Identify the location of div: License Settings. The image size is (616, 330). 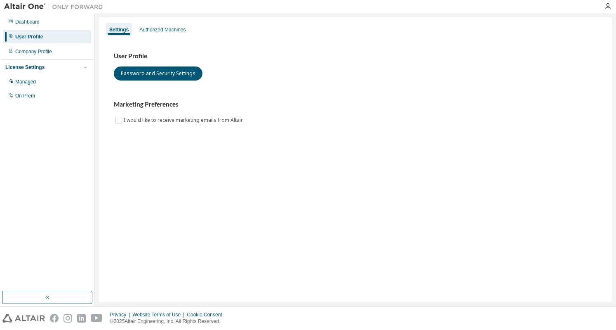
(25, 67).